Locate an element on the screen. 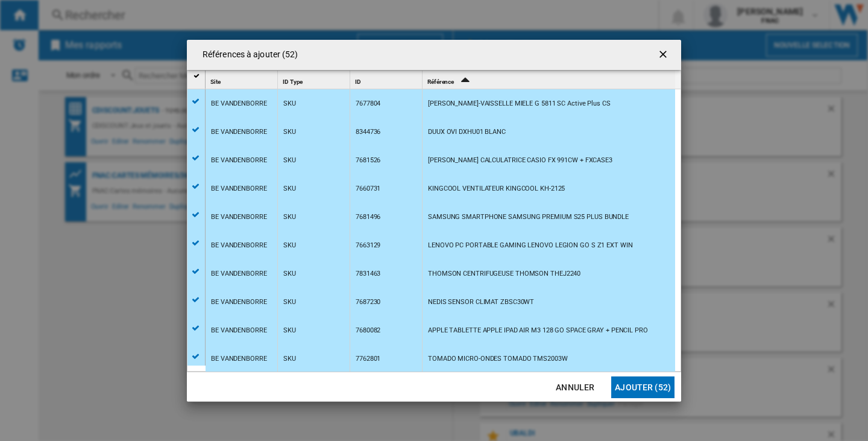 This screenshot has width=868, height=441. div: DUUX OVI DXHU01 BLANC is located at coordinates (467, 132).